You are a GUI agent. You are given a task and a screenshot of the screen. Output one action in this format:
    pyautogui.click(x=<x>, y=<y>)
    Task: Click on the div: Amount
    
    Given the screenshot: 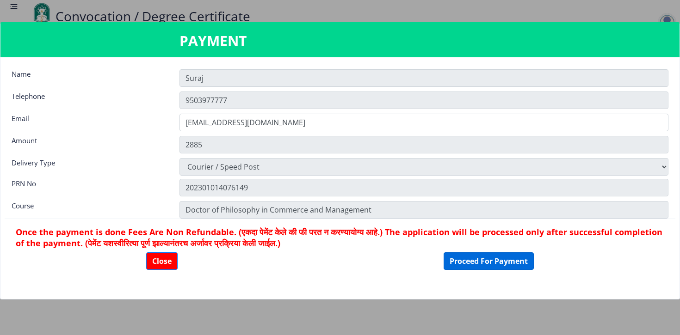 What is the action you would take?
    pyautogui.click(x=88, y=143)
    